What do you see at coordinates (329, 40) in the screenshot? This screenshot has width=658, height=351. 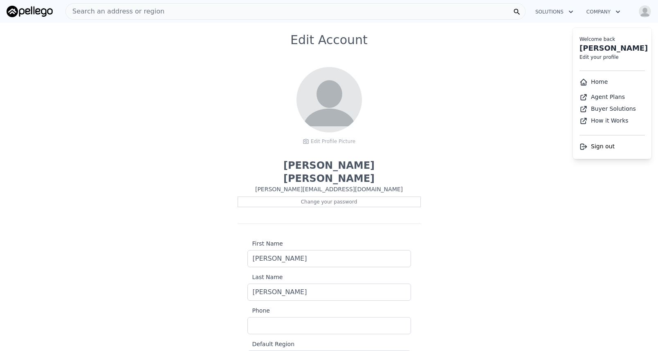 I see `h1: Edit Account` at bounding box center [329, 40].